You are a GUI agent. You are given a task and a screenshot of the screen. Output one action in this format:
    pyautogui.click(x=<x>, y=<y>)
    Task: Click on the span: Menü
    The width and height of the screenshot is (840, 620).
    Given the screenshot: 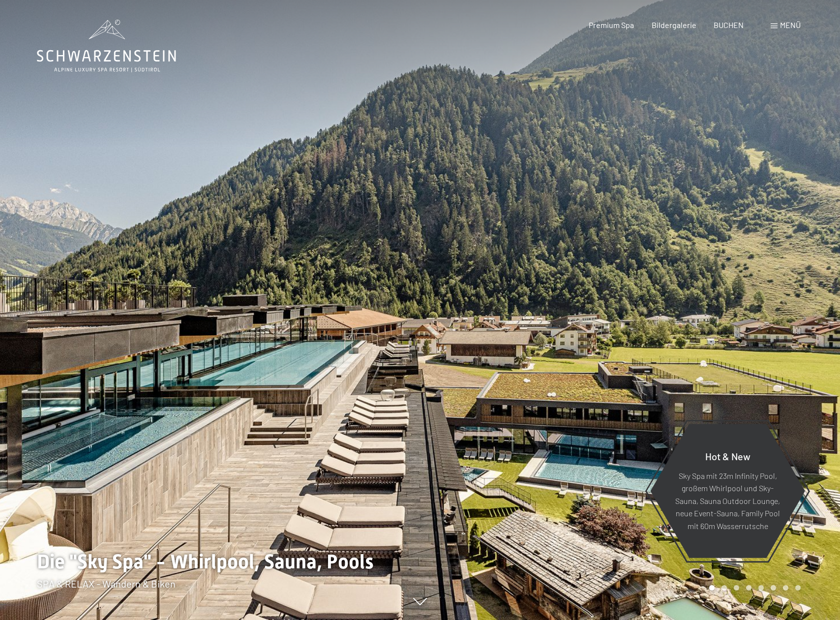 What is the action you would take?
    pyautogui.click(x=790, y=25)
    